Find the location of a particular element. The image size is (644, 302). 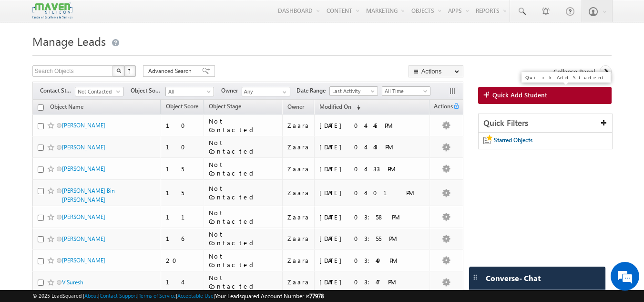

input: Check all records is located at coordinates (40, 107).